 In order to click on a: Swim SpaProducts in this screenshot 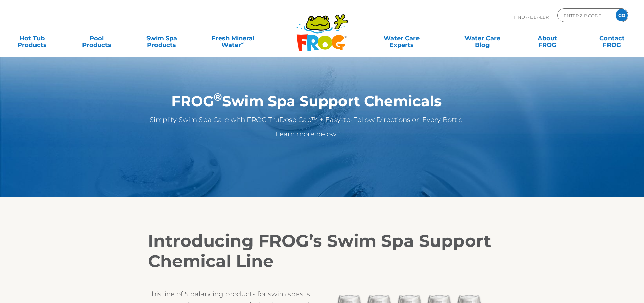, I will do `click(162, 38)`.